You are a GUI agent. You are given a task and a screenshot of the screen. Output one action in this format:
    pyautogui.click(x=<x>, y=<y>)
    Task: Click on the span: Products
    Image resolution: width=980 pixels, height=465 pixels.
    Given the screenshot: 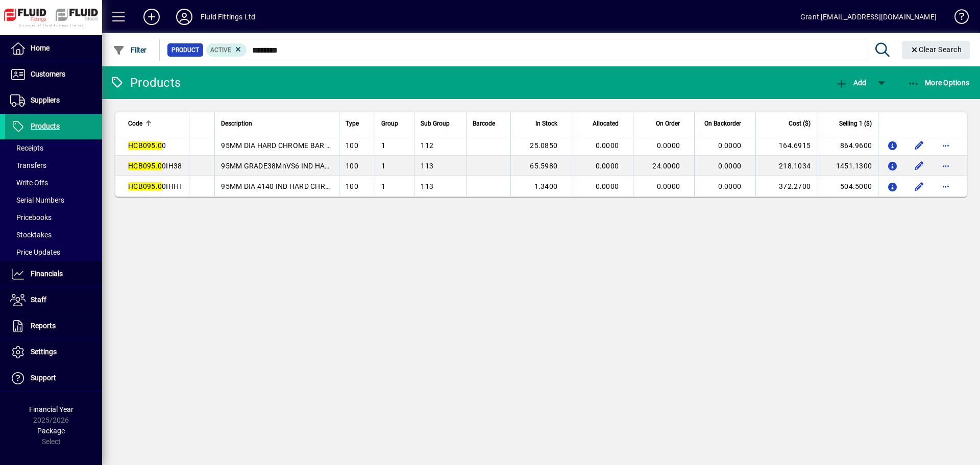 What is the action you would take?
    pyautogui.click(x=45, y=126)
    